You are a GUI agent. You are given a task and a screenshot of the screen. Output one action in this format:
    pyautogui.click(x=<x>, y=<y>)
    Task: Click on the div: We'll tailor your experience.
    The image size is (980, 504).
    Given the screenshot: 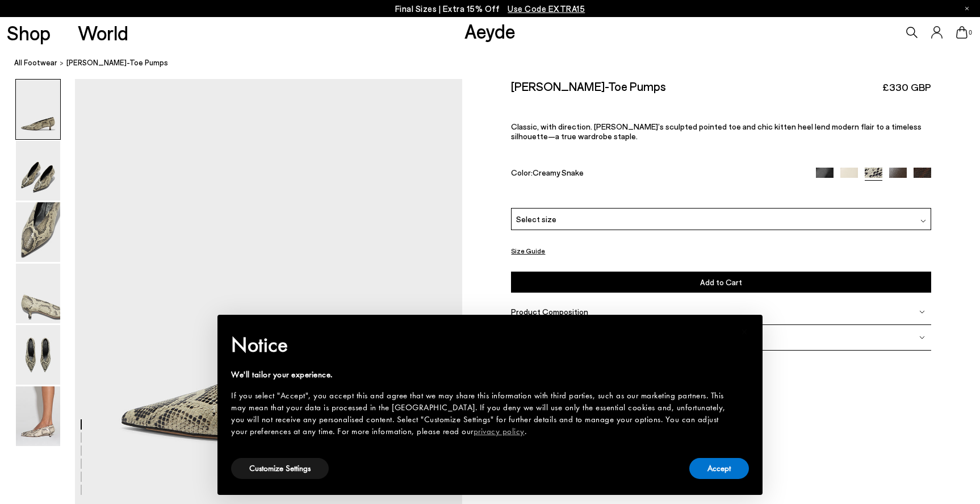 What is the action you would take?
    pyautogui.click(x=481, y=374)
    